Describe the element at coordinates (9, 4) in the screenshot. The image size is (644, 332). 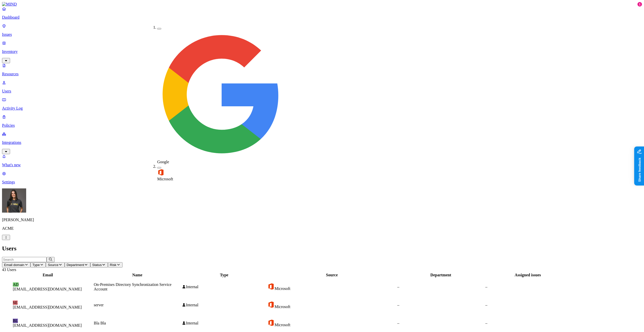
I see `img: MIND` at that location.